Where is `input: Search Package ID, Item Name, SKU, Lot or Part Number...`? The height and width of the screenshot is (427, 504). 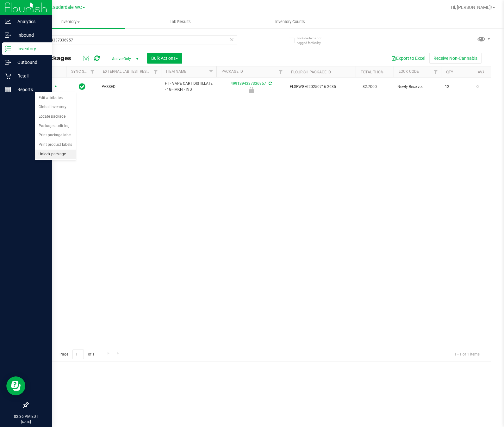
input: Search Package ID, Item Name, SKU, Lot or Part Number... is located at coordinates (133, 40).